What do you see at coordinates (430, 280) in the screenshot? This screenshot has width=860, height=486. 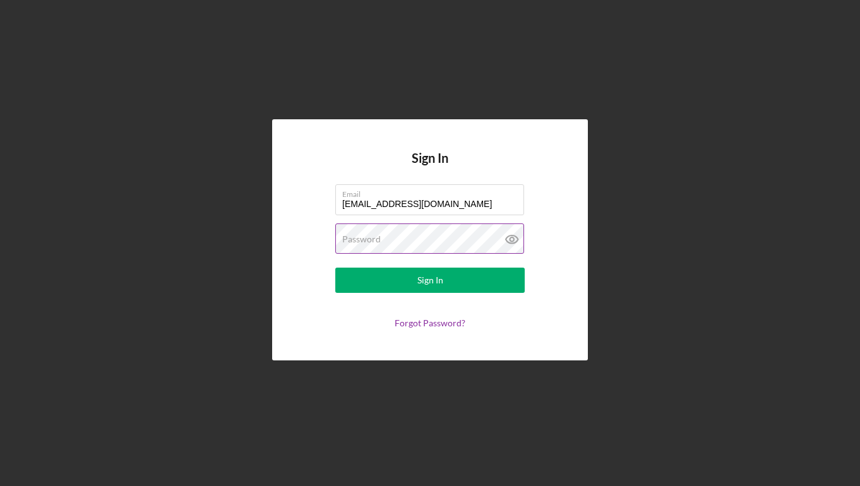 I see `div: Sign In` at bounding box center [430, 280].